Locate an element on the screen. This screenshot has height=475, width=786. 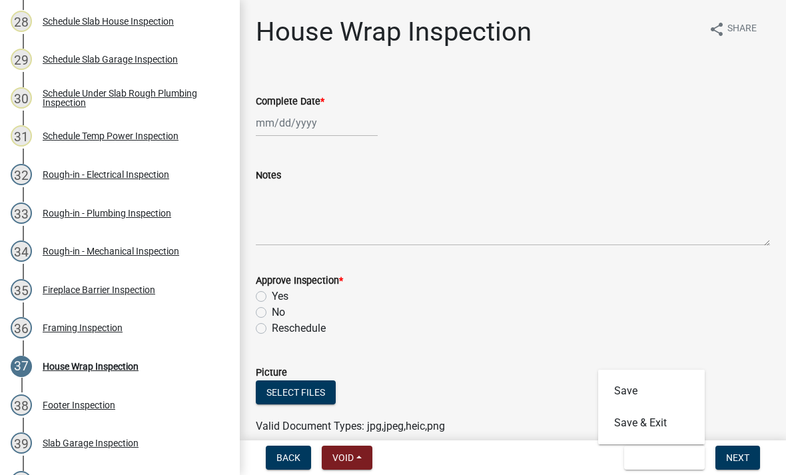
button: Next is located at coordinates (738, 458).